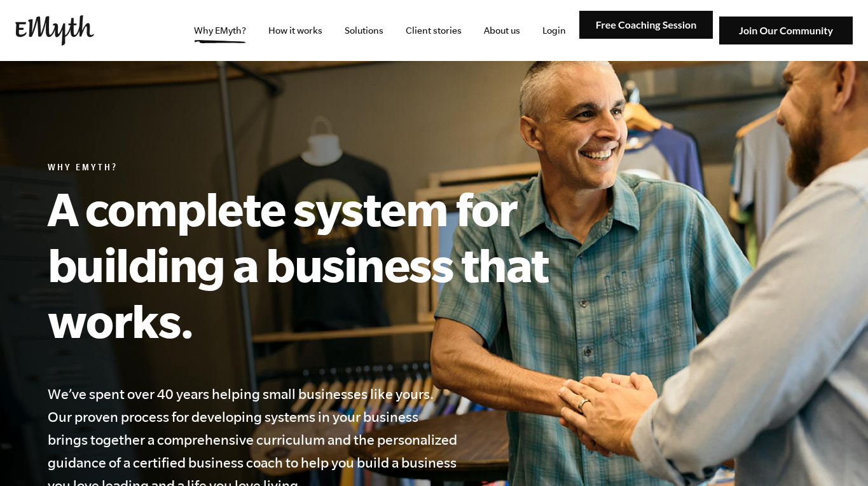  What do you see at coordinates (836, 456) in the screenshot?
I see `div: Chat Widget` at bounding box center [836, 456].